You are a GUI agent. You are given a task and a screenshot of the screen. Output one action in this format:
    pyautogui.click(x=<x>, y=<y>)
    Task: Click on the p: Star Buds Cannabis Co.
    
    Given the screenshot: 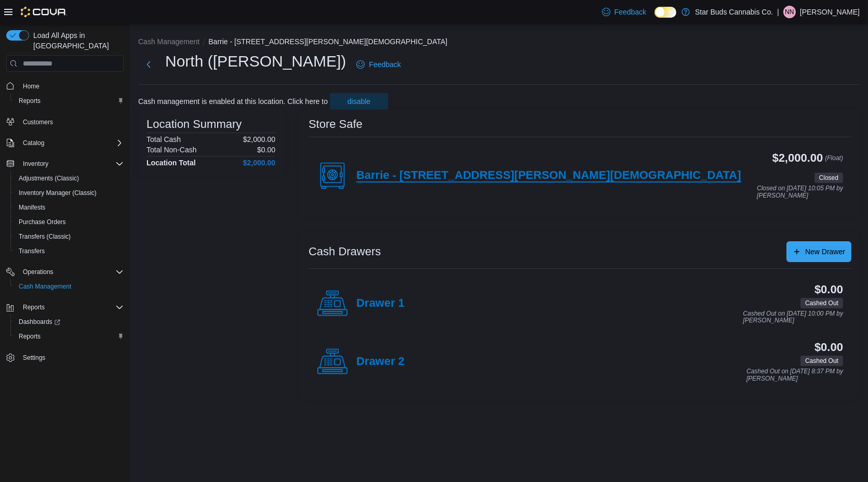 What is the action you would take?
    pyautogui.click(x=734, y=12)
    